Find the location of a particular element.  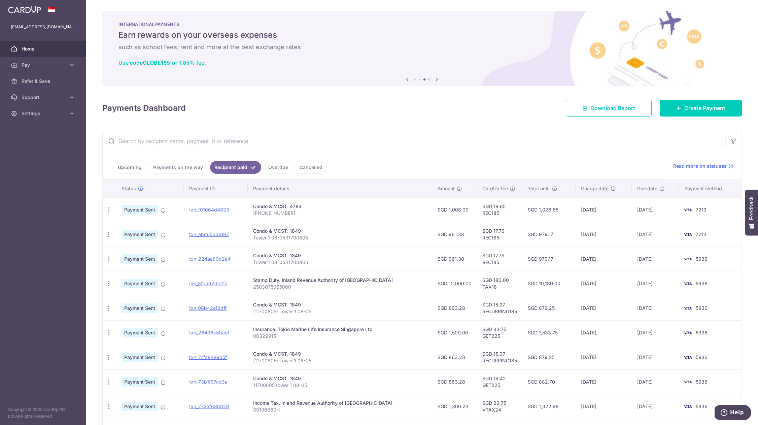

h5: Earn rewards on your overseas expenses is located at coordinates (422, 35).